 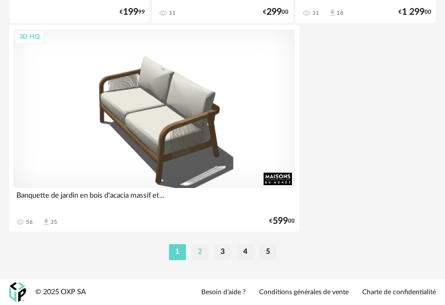 What do you see at coordinates (61, 292) in the screenshot?
I see `div: © 2025 OXP SA` at bounding box center [61, 292].